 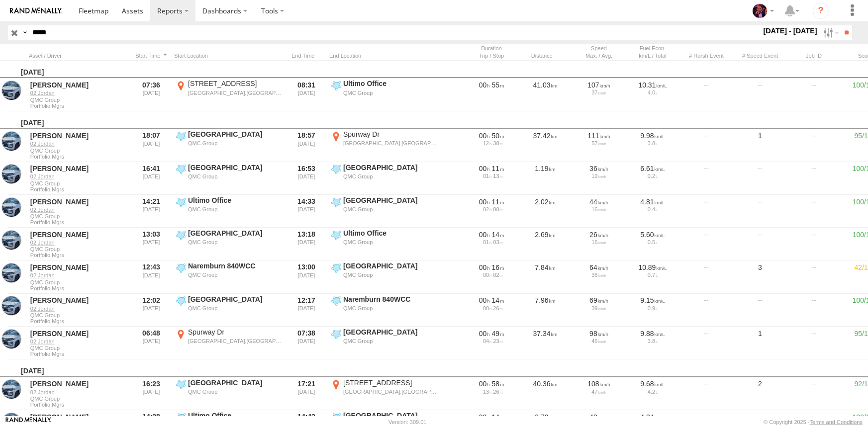 I want to click on div: 111, so click(x=599, y=136).